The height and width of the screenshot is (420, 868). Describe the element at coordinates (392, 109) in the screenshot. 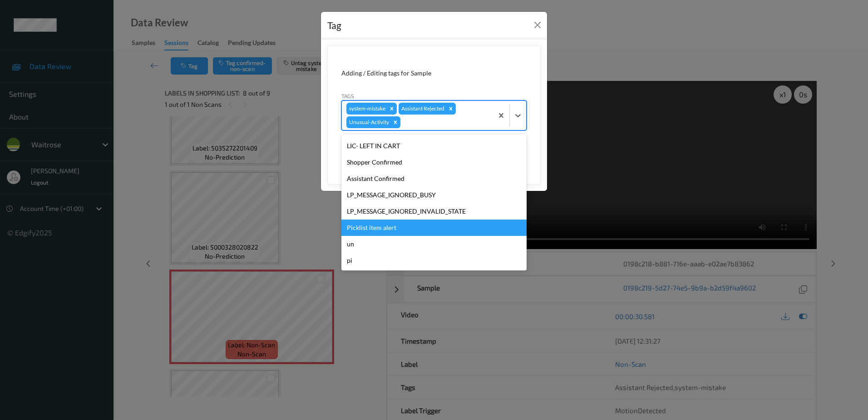

I see `div: Remove system-mistake` at that location.